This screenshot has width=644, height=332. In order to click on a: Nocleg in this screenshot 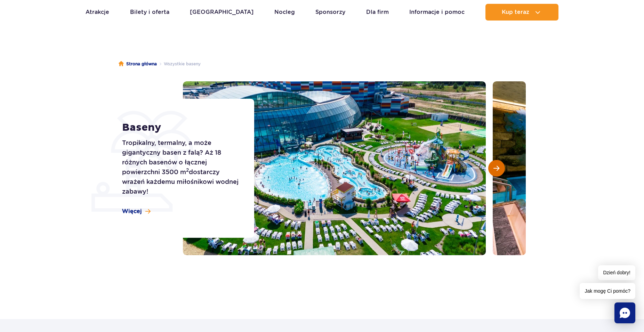, I will do `click(284, 12)`.